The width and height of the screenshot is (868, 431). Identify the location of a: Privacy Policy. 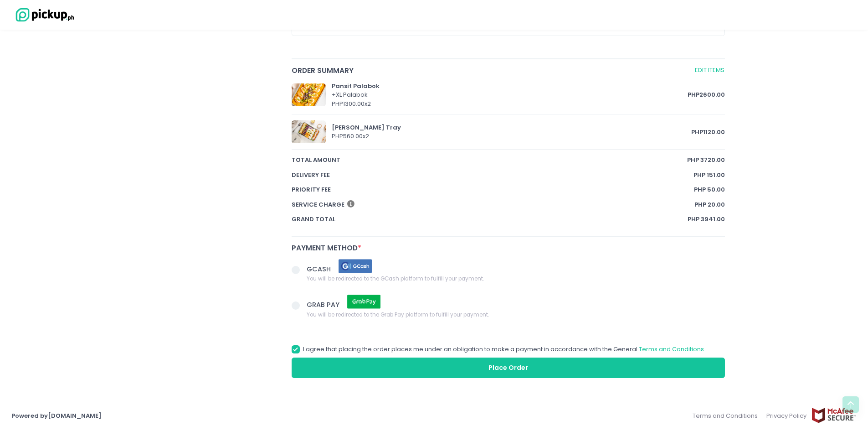
(787, 416).